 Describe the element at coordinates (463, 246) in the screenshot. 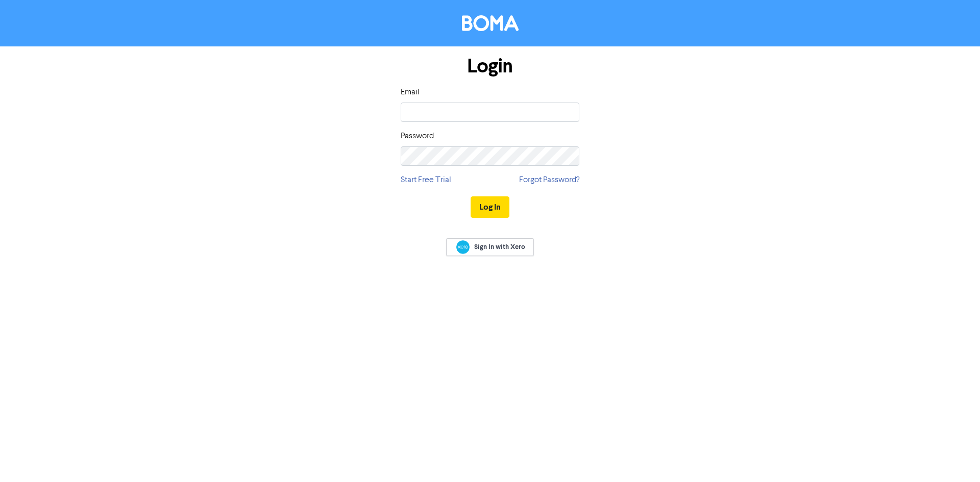

I see `img: Xero logo` at that location.